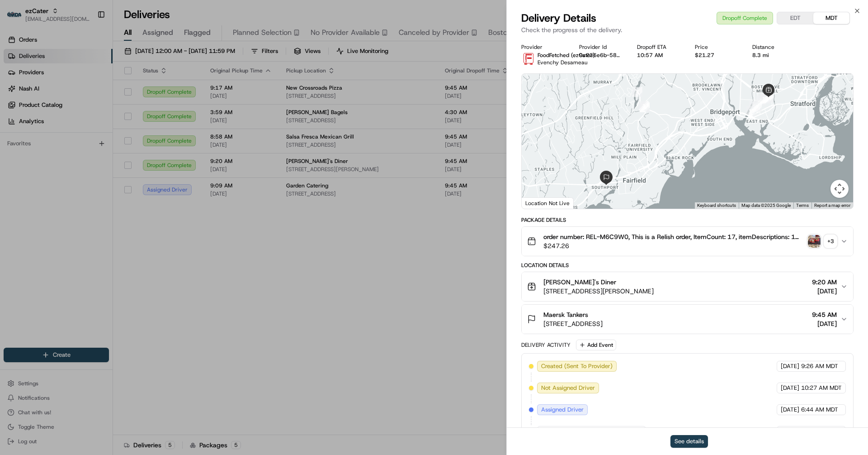 The width and height of the screenshot is (868, 455). What do you see at coordinates (18, 18) in the screenshot?
I see `img: Nash` at bounding box center [18, 18].